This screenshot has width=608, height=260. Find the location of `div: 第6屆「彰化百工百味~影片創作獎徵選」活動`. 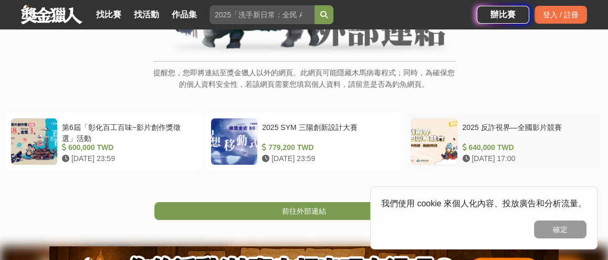

div: 第6屆「彰化百工百味~影片創作獎徵選」活動 is located at coordinates (128, 132).